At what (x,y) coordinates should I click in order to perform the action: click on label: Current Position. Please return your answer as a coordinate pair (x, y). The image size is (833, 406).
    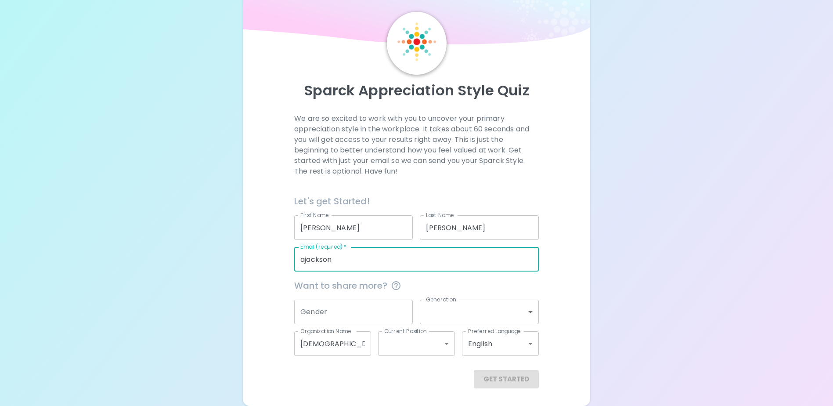
    Looking at the image, I should click on (405, 331).